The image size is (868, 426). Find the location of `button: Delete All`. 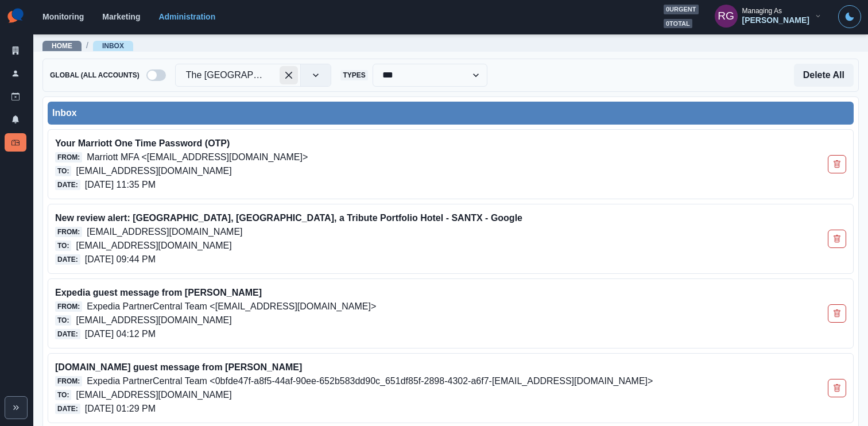

button: Delete All is located at coordinates (823, 75).